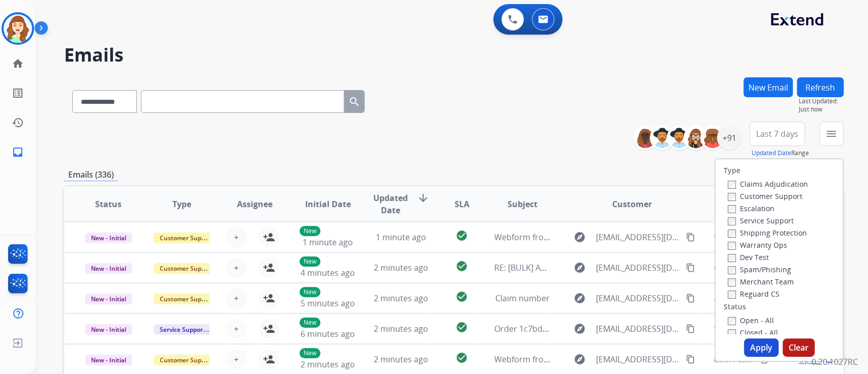 The image size is (868, 374). What do you see at coordinates (454, 55) in the screenshot?
I see `h2: Emails` at bounding box center [454, 55].